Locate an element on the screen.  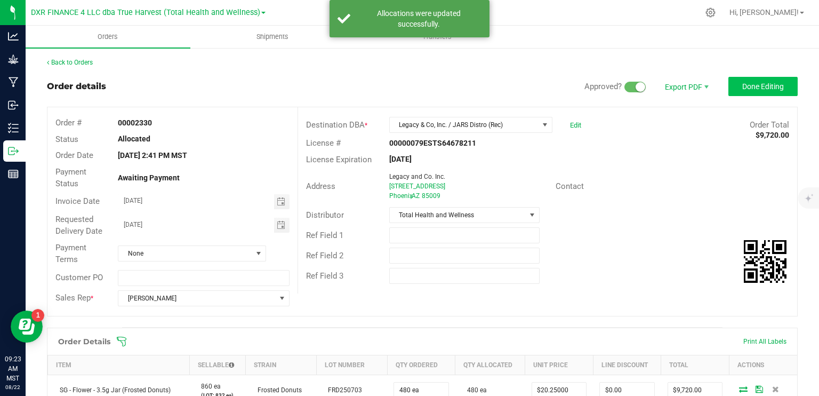
span: Ref Field 2 is located at coordinates (325, 256).